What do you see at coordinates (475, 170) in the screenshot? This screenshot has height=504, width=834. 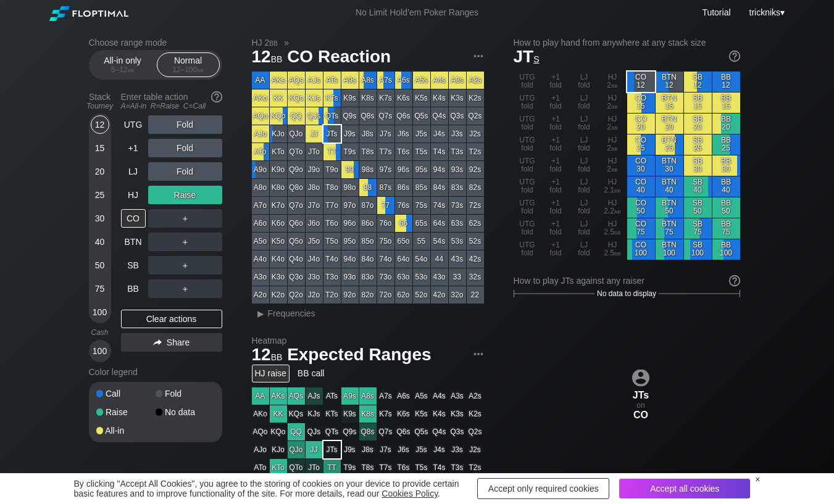 I see `div: 92s` at bounding box center [475, 170].